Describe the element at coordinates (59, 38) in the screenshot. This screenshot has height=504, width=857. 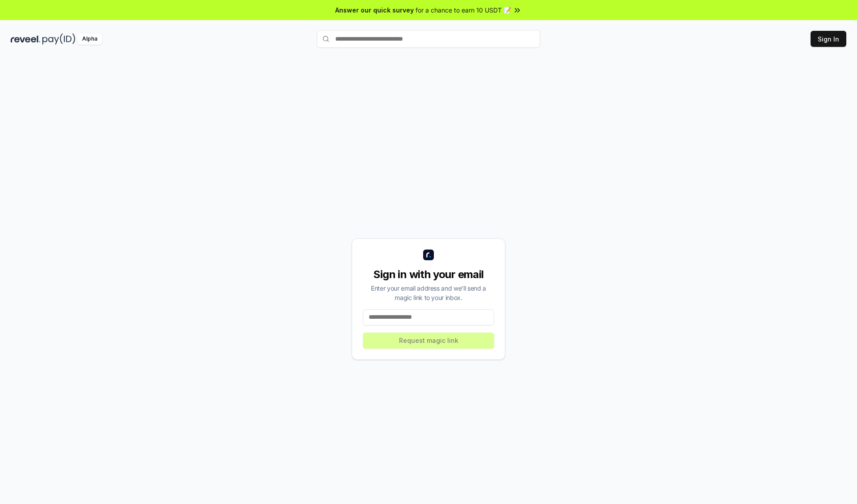
I see `img: pay_id` at that location.